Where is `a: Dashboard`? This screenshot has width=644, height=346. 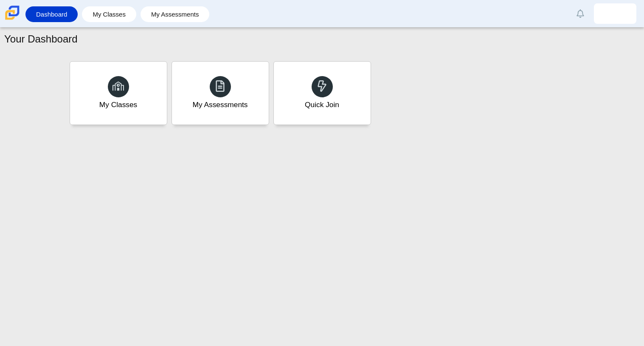 a: Dashboard is located at coordinates (51, 14).